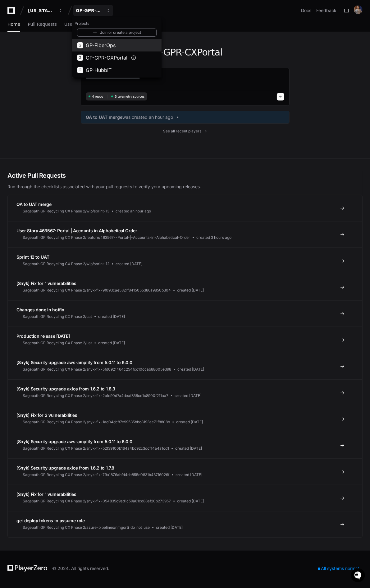 This screenshot has height=588, width=370. Describe the element at coordinates (11, 82) in the screenshot. I see `img: Mr Abhinav Kumar` at that location.